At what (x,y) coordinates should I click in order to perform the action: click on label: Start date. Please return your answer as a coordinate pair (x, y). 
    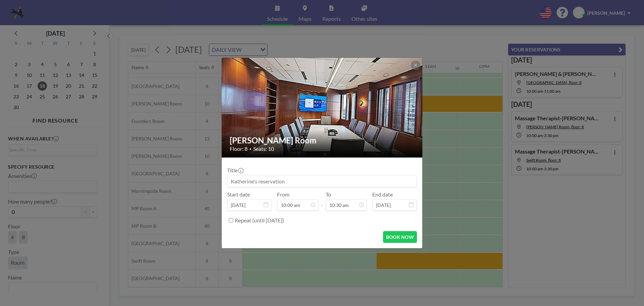
    Looking at the image, I should click on (238, 195).